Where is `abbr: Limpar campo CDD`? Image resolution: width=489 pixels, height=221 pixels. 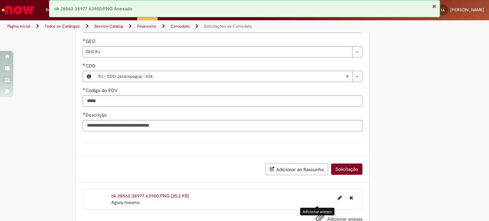
abbr: Limpar campo CDD is located at coordinates (347, 77).